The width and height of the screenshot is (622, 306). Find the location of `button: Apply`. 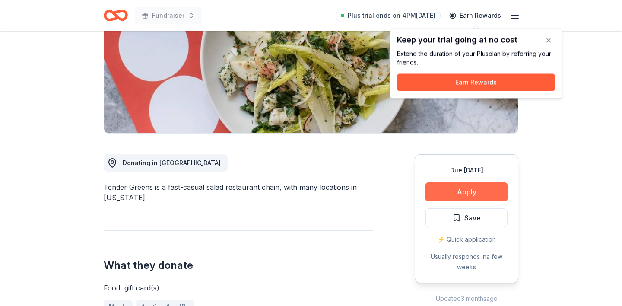

button: Apply is located at coordinates (466, 192).